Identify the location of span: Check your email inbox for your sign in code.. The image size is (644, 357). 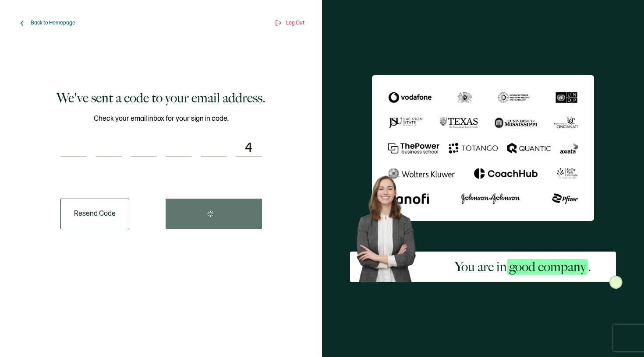
(161, 119).